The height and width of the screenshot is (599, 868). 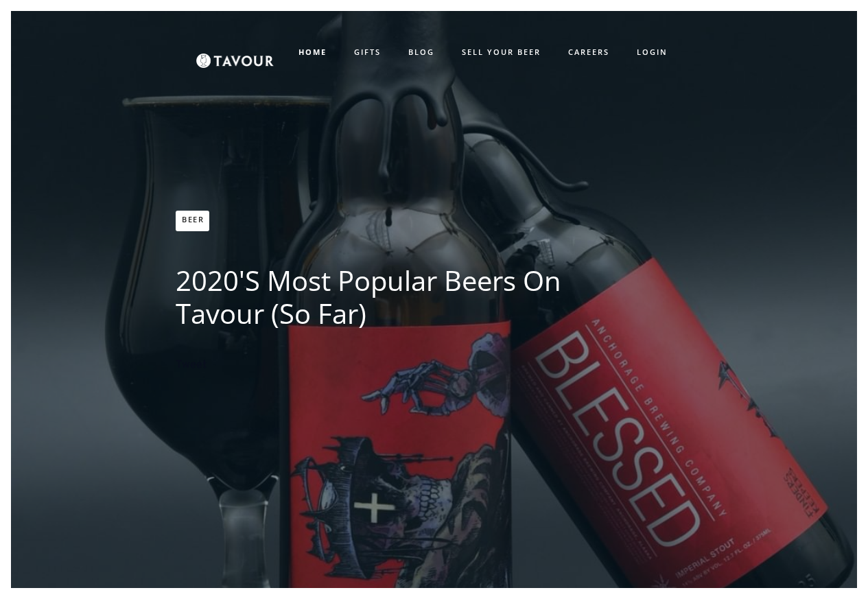 What do you see at coordinates (371, 297) in the screenshot?
I see `h1: 2020's Most Popular Beers On Tavour (So Far)` at bounding box center [371, 297].